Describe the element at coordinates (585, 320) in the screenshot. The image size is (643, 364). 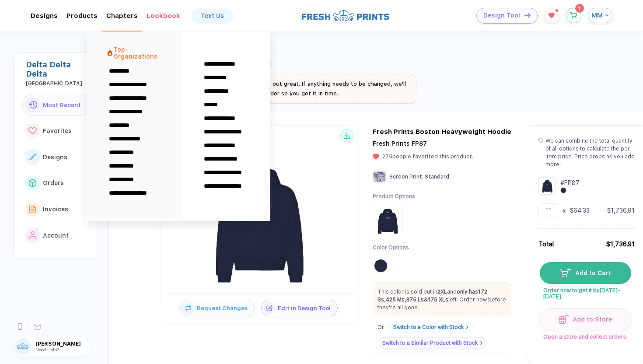
I see `button: iconAdd to Store` at that location.